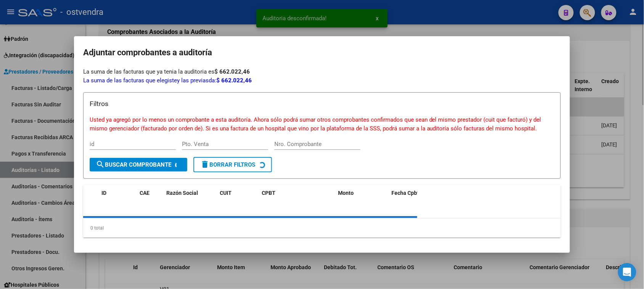 The image size is (644, 289). Describe the element at coordinates (405, 197) in the screenshot. I see `datatable-header-cell: Fecha Cpbt` at that location.